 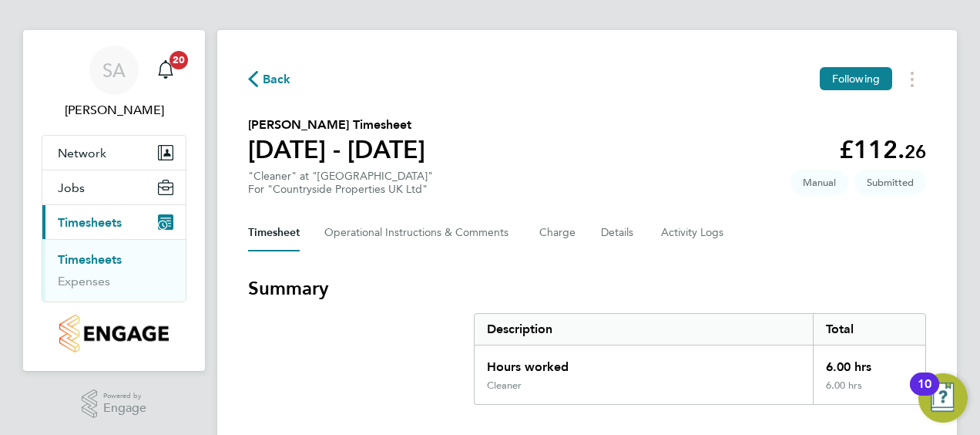 What do you see at coordinates (125, 408) in the screenshot?
I see `span: Engage` at bounding box center [125, 408].